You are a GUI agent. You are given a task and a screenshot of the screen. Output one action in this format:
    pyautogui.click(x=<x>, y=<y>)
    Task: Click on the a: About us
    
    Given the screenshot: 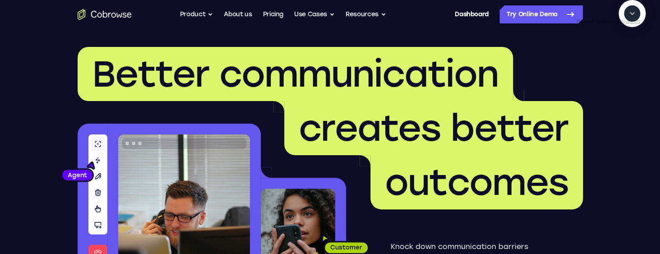 What is the action you would take?
    pyautogui.click(x=238, y=14)
    